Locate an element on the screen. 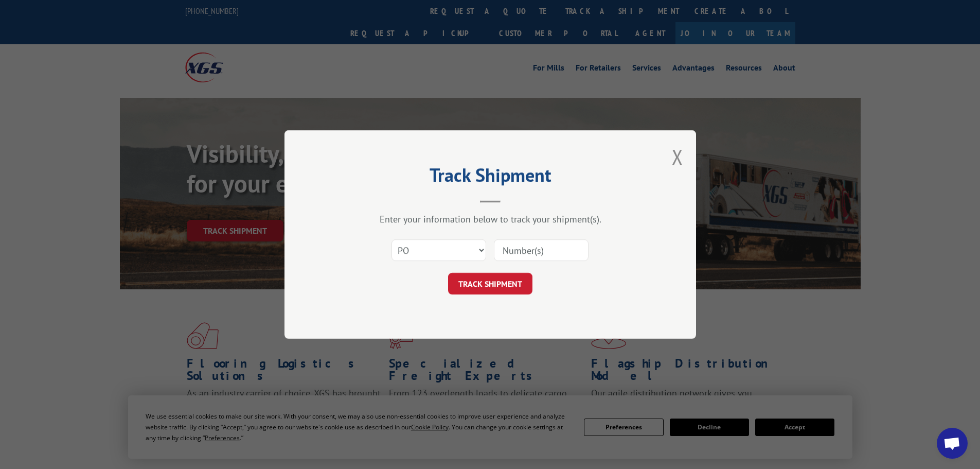 The image size is (980, 469). button: Close modal is located at coordinates (678, 157).